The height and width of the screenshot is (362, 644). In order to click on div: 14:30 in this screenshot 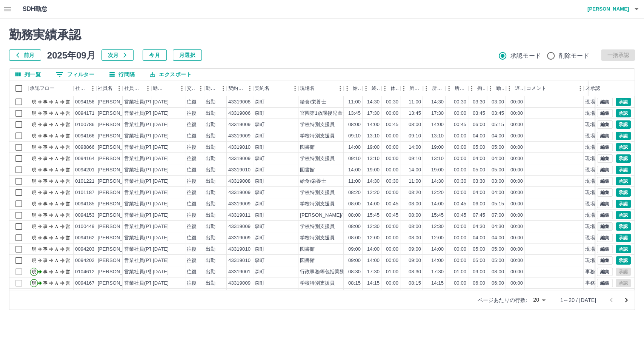, I will do `click(437, 181)`.